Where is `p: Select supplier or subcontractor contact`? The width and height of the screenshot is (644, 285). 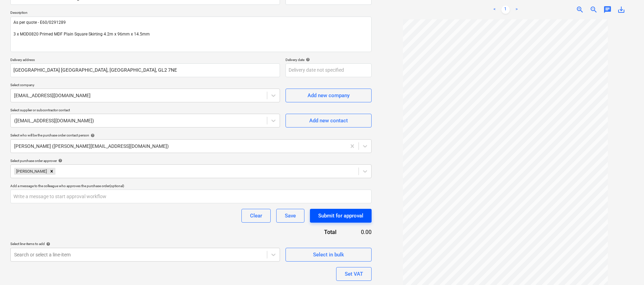
p: Select supplier or subcontractor contact is located at coordinates (145, 110).